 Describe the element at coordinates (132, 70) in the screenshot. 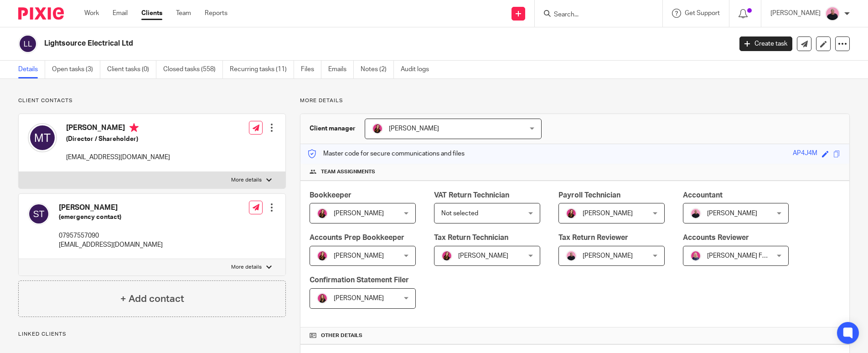

I see `a: Client tasks (0)` at that location.